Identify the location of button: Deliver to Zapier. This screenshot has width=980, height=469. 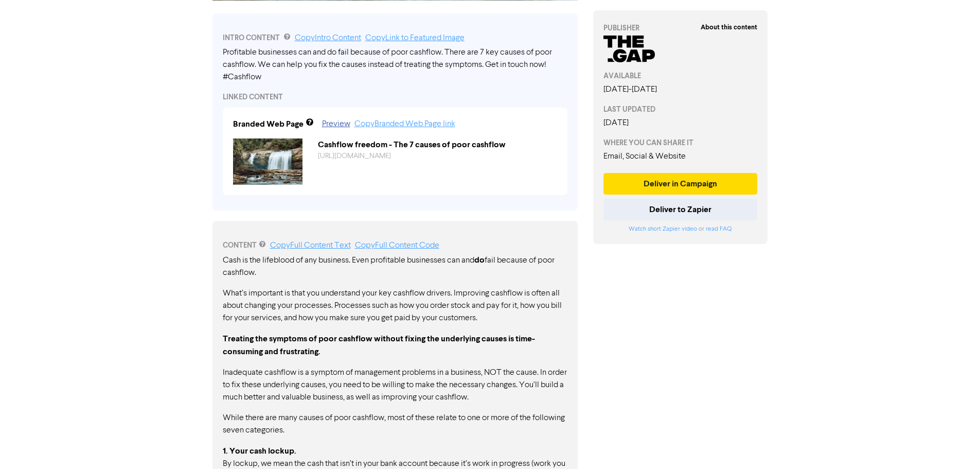
(680, 210).